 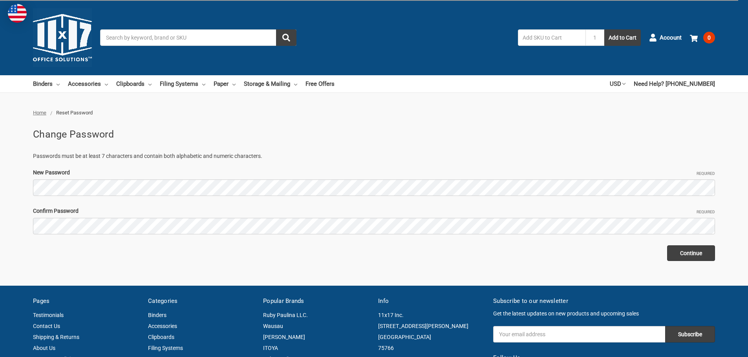 What do you see at coordinates (198, 38) in the screenshot?
I see `input: Search by keyword, brand or SKU` at bounding box center [198, 38].